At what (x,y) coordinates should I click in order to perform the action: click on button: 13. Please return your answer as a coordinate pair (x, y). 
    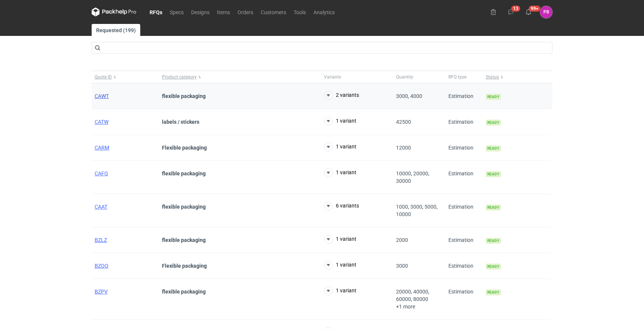
    Looking at the image, I should click on (511, 12).